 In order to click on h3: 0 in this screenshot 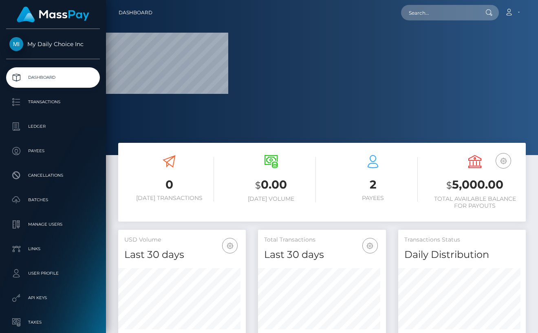, I will do `click(169, 184)`.